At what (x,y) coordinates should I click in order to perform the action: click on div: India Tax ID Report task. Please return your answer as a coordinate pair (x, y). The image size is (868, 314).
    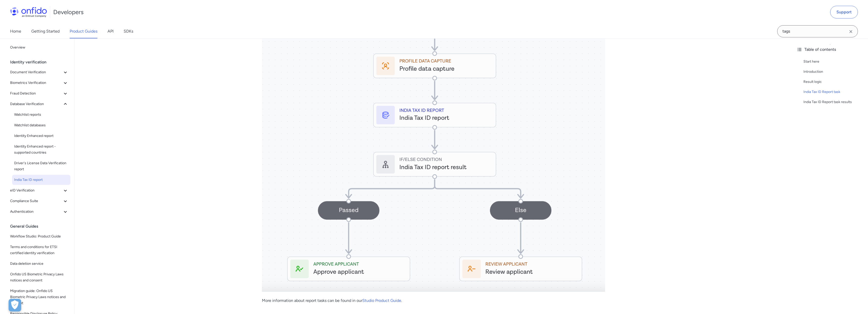
    Looking at the image, I should click on (834, 92).